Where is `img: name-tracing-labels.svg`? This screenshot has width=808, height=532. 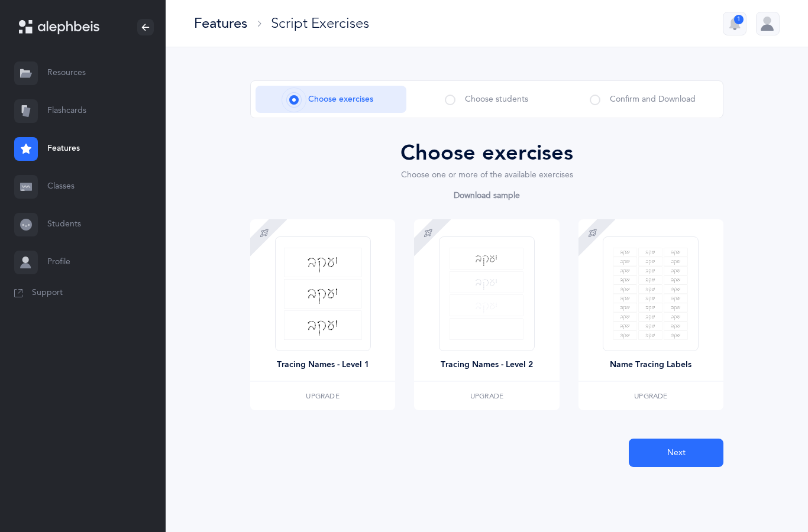 img: name-tracing-labels.svg is located at coordinates (650, 294).